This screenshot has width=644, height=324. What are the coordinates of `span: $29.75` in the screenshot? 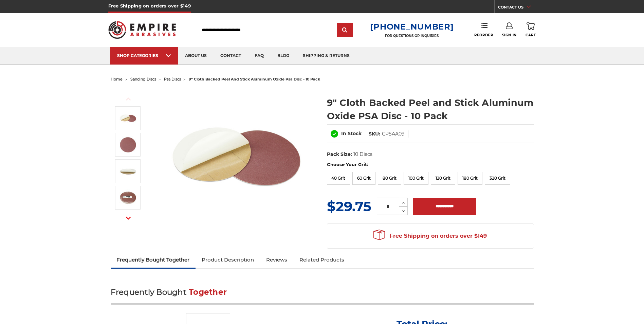 It's located at (350, 206).